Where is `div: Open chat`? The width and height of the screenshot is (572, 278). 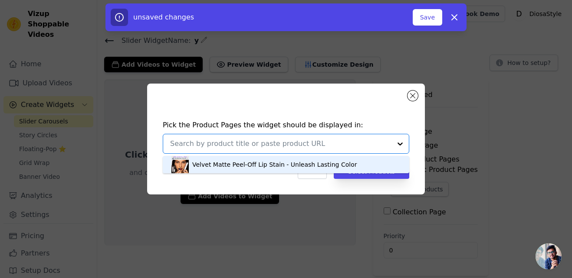
div: Open chat is located at coordinates (548, 257).